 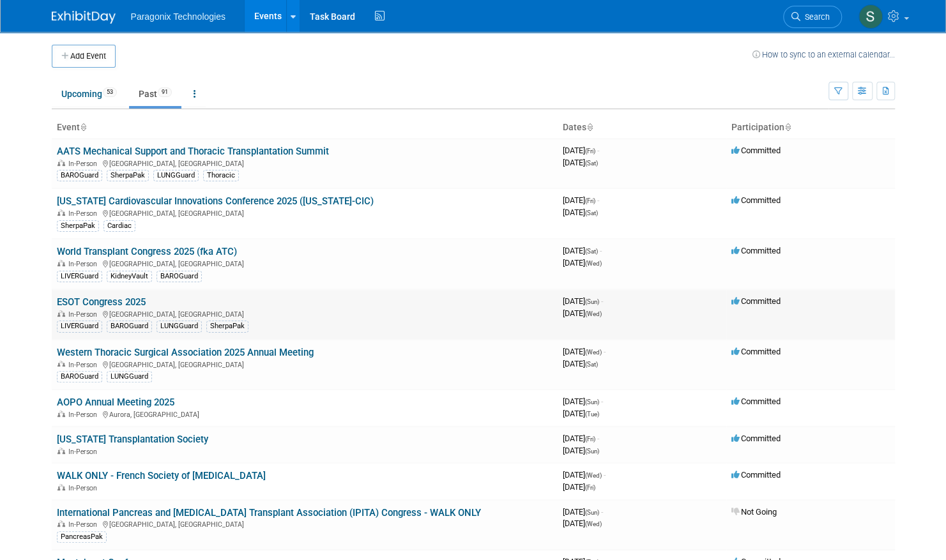 What do you see at coordinates (165, 92) in the screenshot?
I see `span: 91` at bounding box center [165, 92].